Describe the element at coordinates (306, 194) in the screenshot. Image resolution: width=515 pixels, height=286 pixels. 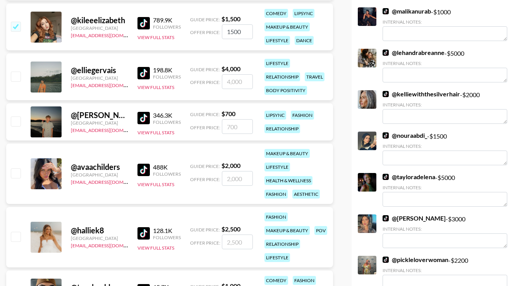
I see `div: aesthetic` at that location.